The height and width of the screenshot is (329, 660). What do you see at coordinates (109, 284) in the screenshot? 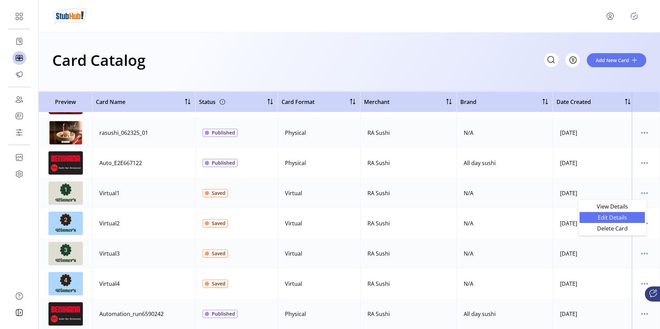
I see `div: Virtual4` at bounding box center [109, 284].